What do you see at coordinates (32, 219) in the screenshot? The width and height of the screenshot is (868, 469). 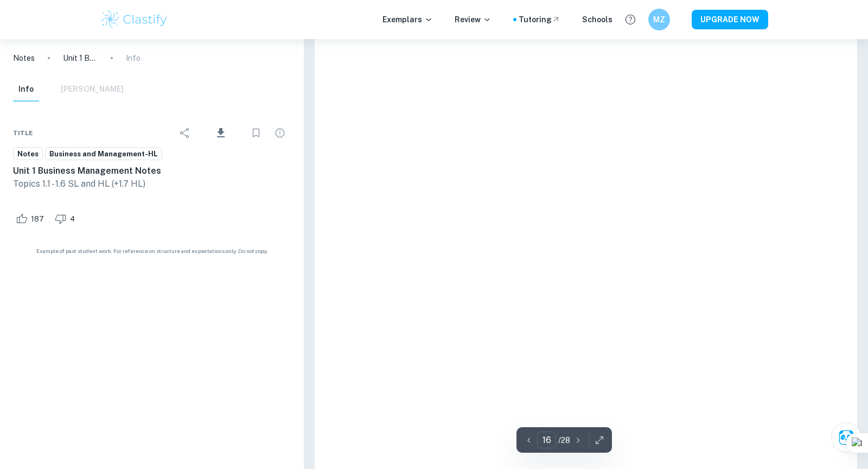 I see `div: Like` at bounding box center [32, 219].